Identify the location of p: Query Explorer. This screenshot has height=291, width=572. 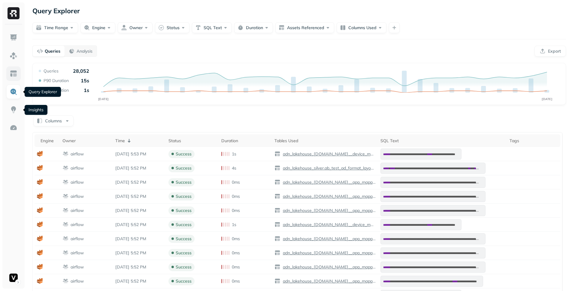
(56, 11).